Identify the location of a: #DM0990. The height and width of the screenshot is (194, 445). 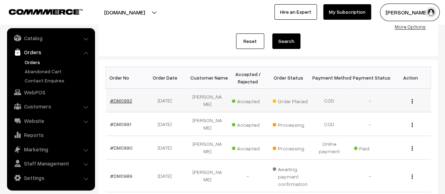
(121, 147).